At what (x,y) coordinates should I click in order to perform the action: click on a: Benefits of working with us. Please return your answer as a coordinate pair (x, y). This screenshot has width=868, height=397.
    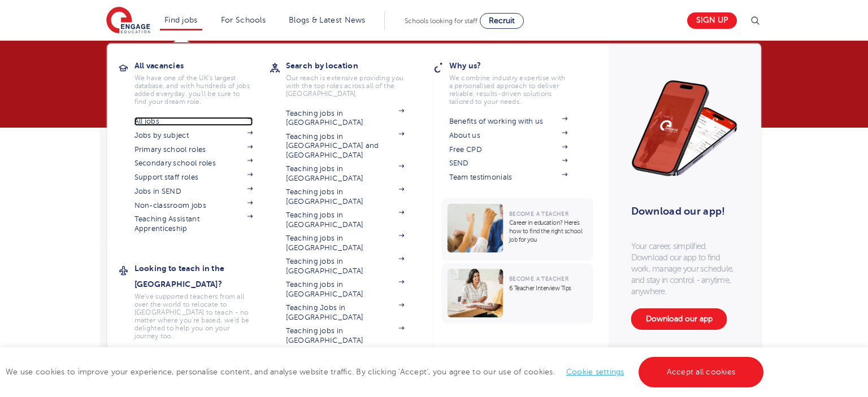
    Looking at the image, I should click on (509, 121).